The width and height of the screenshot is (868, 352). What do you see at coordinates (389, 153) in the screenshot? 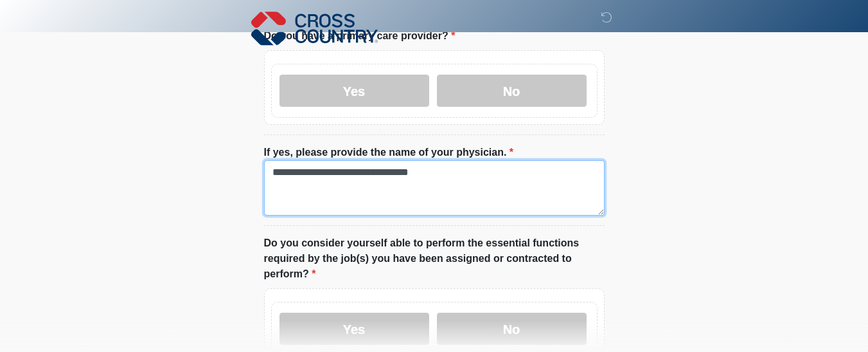
I see `label: If yes, please provide the name of your physician.` at bounding box center [389, 153].